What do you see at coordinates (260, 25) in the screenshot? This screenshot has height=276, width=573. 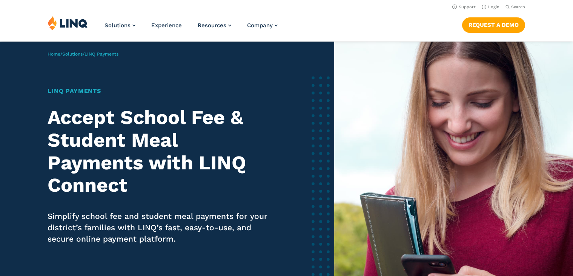 I see `span: Company` at bounding box center [260, 25].